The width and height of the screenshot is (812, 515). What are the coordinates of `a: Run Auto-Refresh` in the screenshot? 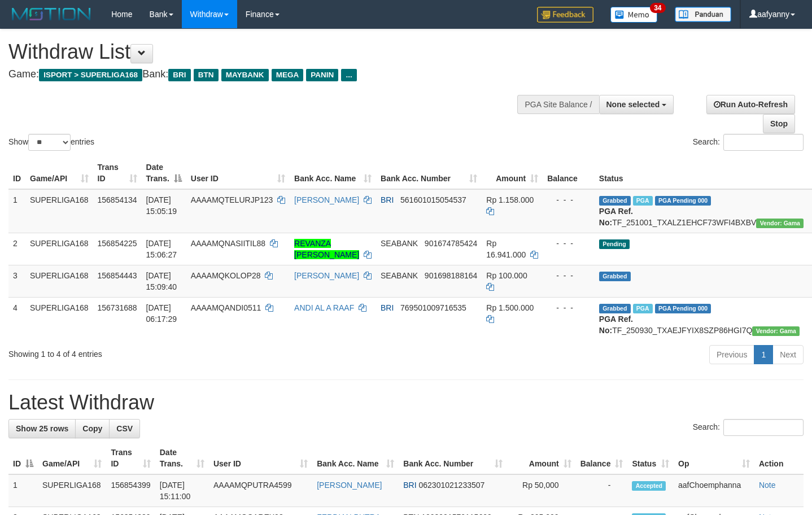 It's located at (751, 105).